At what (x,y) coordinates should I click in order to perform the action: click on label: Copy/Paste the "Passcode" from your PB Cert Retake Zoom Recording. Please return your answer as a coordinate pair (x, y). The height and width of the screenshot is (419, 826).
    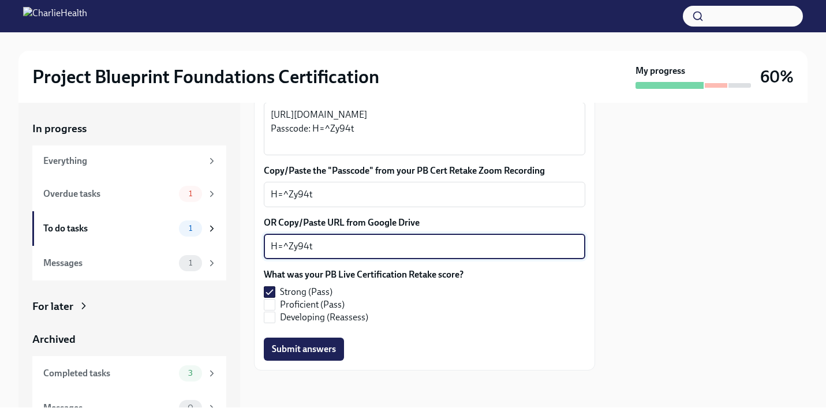
    Looking at the image, I should click on (424, 171).